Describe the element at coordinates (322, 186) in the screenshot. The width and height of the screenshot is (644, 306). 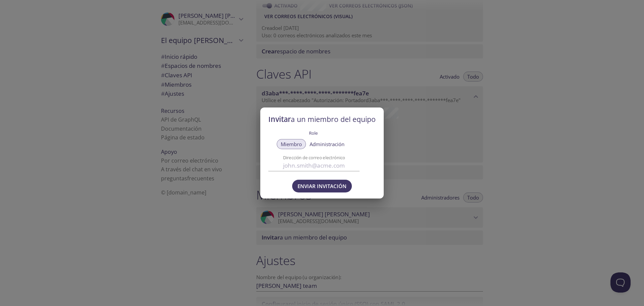
I see `font: Enviar invitación` at that location.